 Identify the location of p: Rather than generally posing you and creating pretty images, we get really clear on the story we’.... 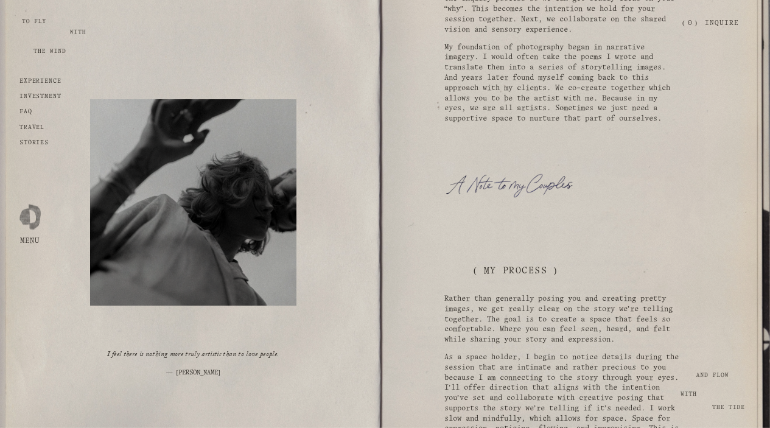
(562, 319).